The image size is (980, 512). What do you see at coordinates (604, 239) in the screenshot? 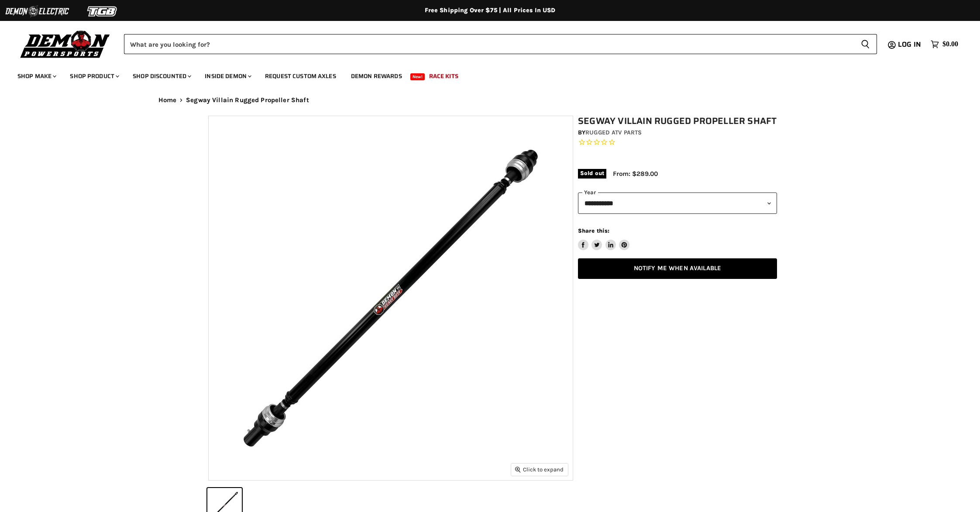
I see `aside: Share this:` at bounding box center [604, 239].